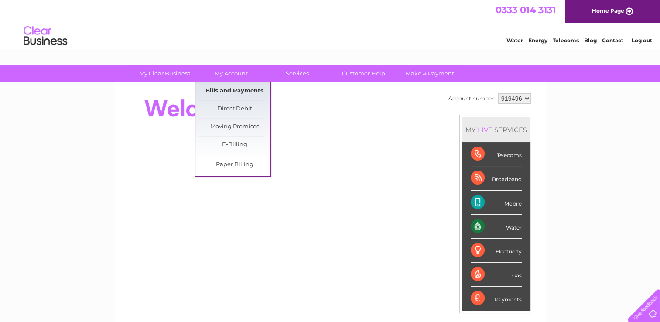 Image resolution: width=660 pixels, height=322 pixels. Describe the element at coordinates (45, 36) in the screenshot. I see `img: logo.png` at that location.